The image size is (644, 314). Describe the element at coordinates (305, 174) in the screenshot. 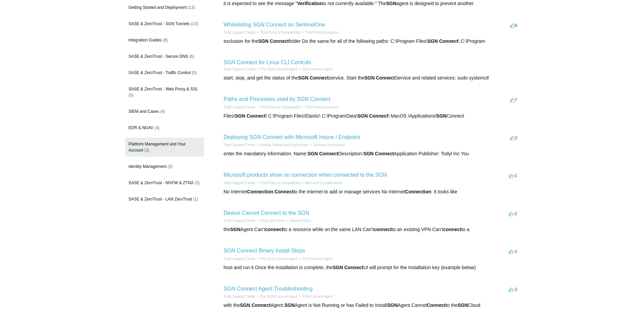

I see `a: Microsoft products show no connection when connected to the SGN` at that location.